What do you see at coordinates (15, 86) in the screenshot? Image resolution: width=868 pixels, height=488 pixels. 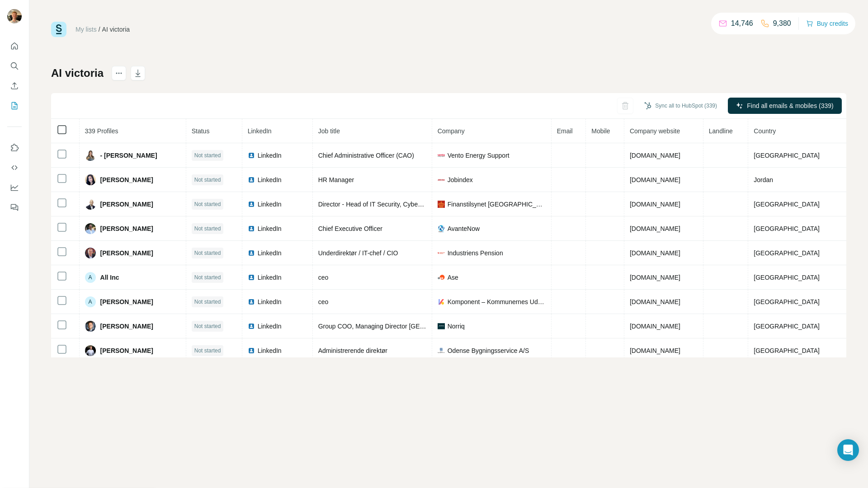 I see `button: Enrich CSV` at bounding box center [15, 86].